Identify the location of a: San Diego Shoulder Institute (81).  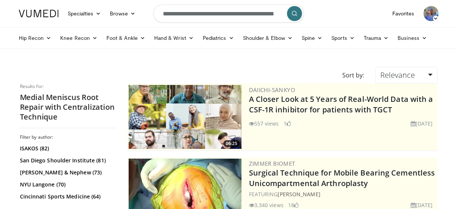
(67, 161).